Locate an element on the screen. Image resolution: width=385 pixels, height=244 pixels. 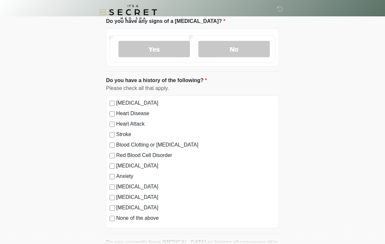
label: Stroke is located at coordinates (196, 135).